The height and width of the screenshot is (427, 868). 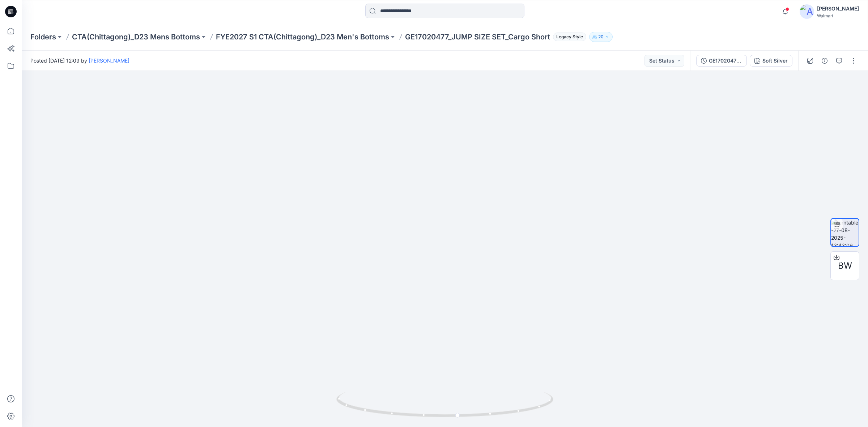 What do you see at coordinates (721, 61) in the screenshot?
I see `button: GE17020477_GE Cargo Short` at bounding box center [721, 61].